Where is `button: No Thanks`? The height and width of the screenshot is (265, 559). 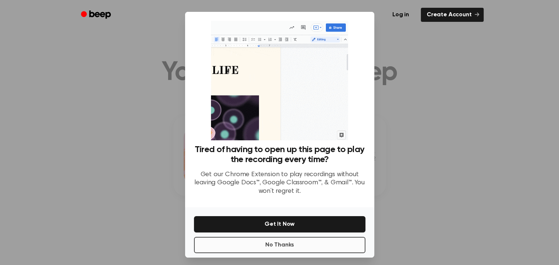
button: No Thanks is located at coordinates (280, 245).